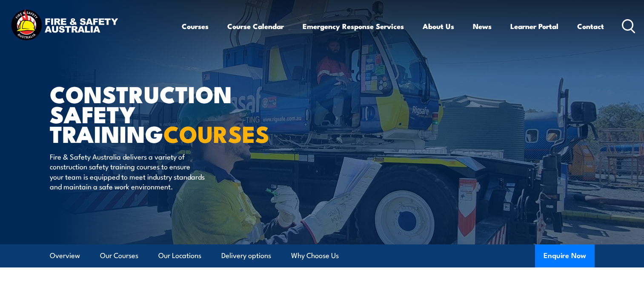 The height and width of the screenshot is (302, 644). What do you see at coordinates (119, 255) in the screenshot?
I see `a: Our Courses` at bounding box center [119, 255].